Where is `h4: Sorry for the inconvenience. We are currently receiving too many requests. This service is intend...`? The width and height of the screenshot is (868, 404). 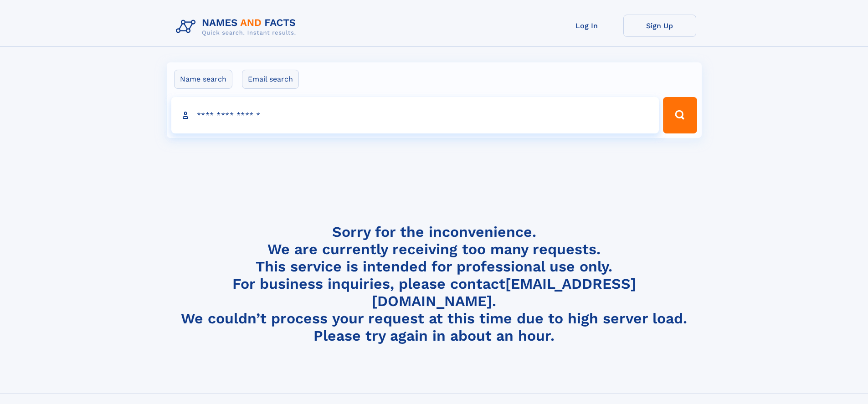 h4: Sorry for the inconvenience. We are currently receiving too many requests. This service is intend... is located at coordinates (434, 284).